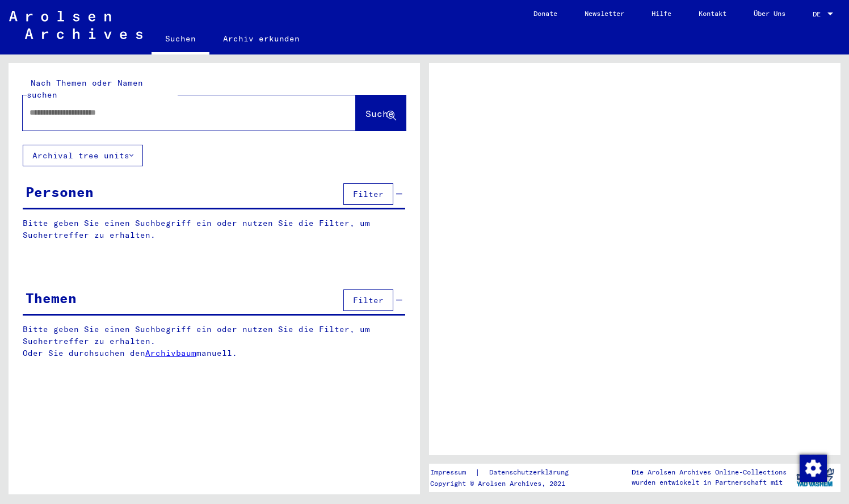 The width and height of the screenshot is (849, 504). Describe the element at coordinates (83, 156) in the screenshot. I see `button: Archival tree units` at that location.